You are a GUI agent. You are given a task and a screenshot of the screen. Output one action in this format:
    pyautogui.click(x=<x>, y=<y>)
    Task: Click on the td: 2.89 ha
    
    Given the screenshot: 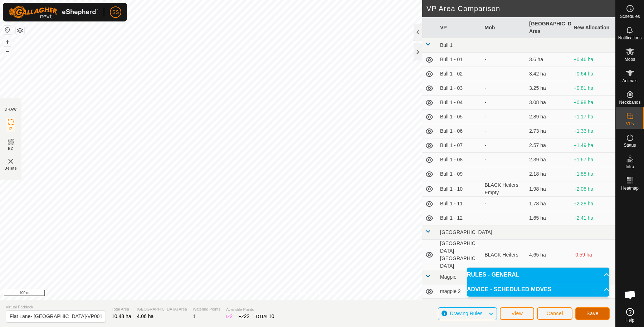 What is the action you would take?
    pyautogui.click(x=548, y=117)
    